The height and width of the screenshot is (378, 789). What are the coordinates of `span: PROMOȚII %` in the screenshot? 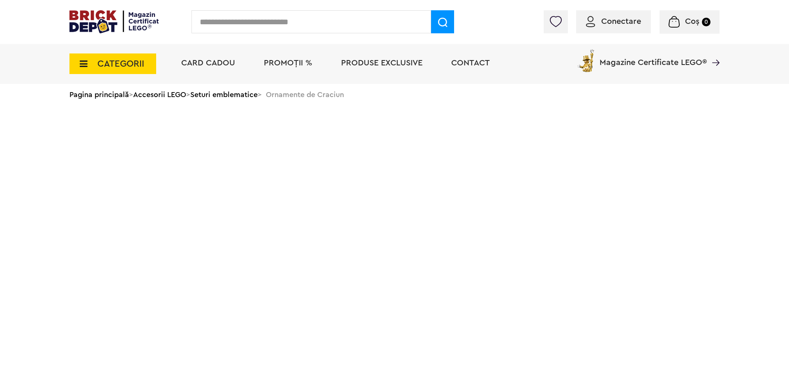 It's located at (288, 63).